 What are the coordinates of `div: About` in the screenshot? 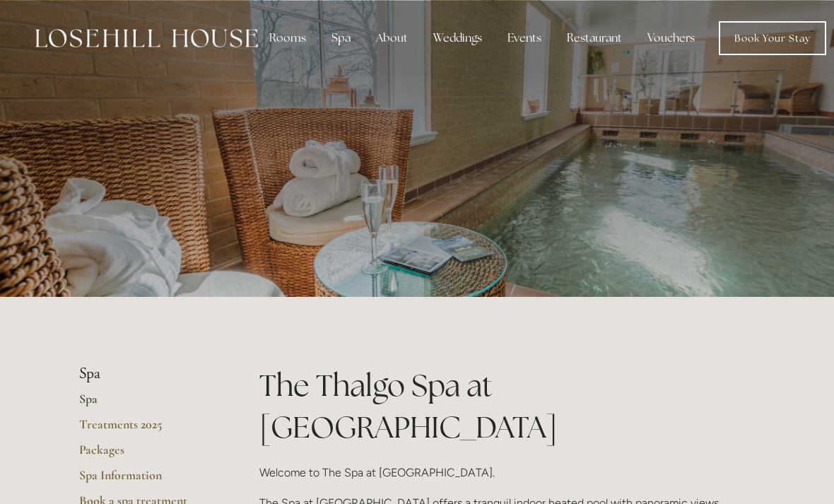 It's located at (391, 38).